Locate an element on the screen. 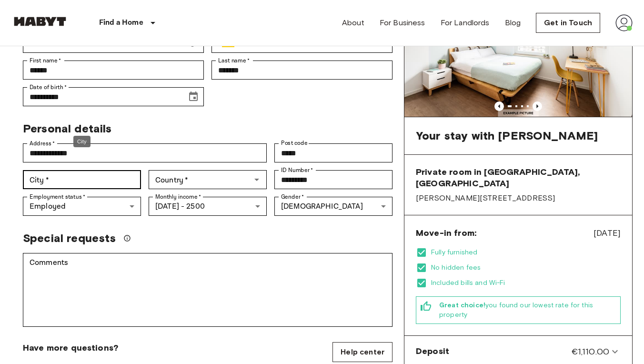  b: Great choice! is located at coordinates (462, 305).